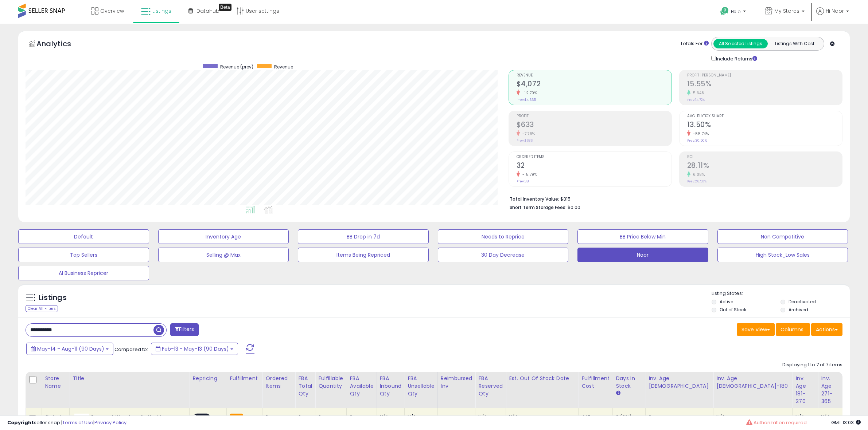  What do you see at coordinates (84, 237) in the screenshot?
I see `button: Default` at bounding box center [84, 237].